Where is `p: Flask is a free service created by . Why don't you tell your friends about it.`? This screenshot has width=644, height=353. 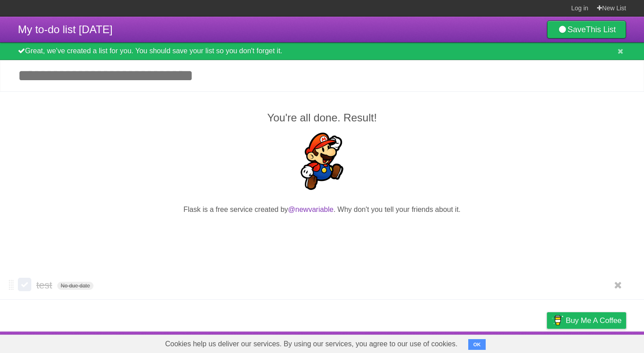
p: Flask is a free service created by . Why don't you tell your friends about it. is located at coordinates (322, 209).